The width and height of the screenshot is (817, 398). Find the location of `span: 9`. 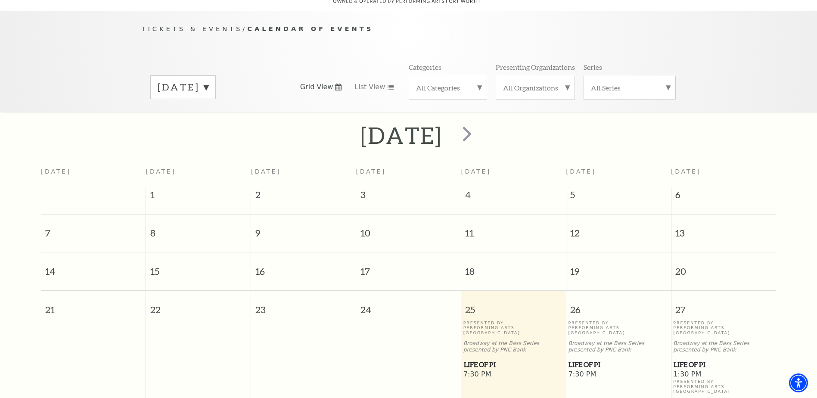

span: 9 is located at coordinates (303, 229).